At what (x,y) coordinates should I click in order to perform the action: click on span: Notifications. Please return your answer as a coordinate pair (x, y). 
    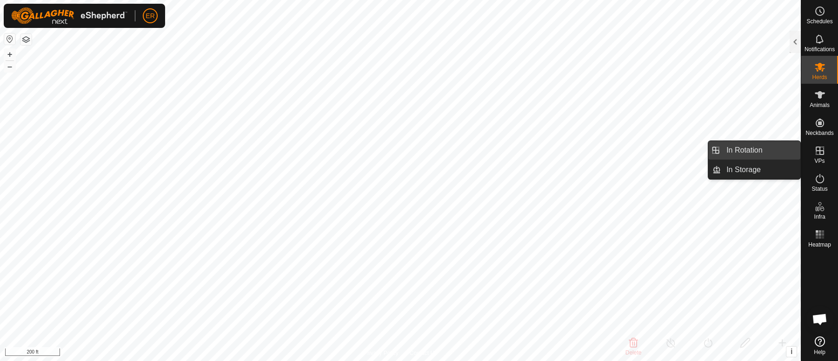
    Looking at the image, I should click on (819, 49).